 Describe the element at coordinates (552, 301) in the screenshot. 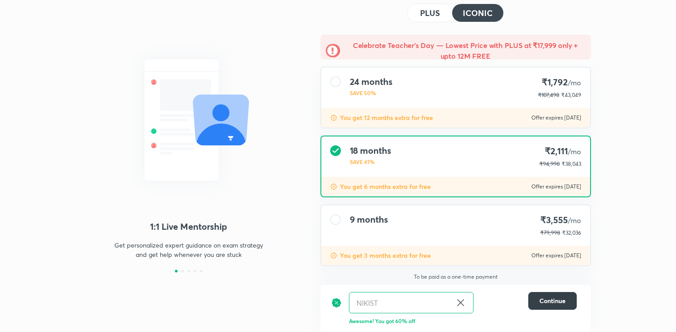

I see `span: Continue` at that location.